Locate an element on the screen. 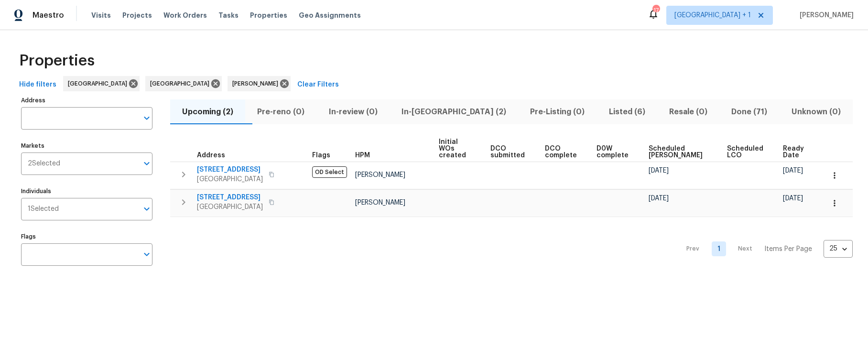 The image size is (868, 338). span: Visits is located at coordinates (101, 15).